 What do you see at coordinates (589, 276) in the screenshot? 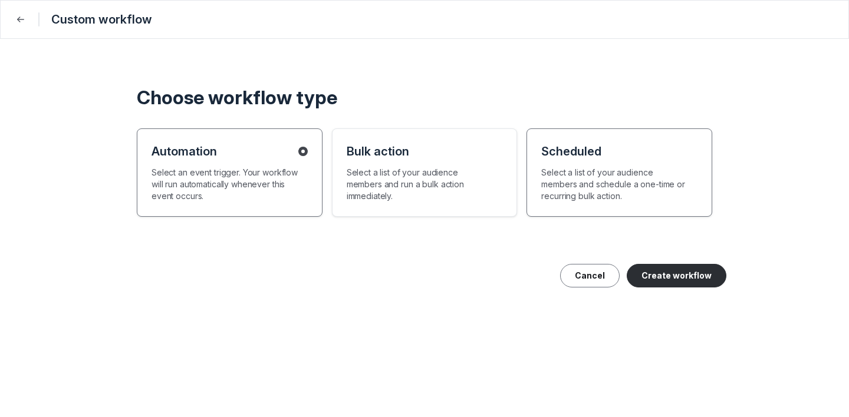
I see `button: Cancel` at bounding box center [589, 276].